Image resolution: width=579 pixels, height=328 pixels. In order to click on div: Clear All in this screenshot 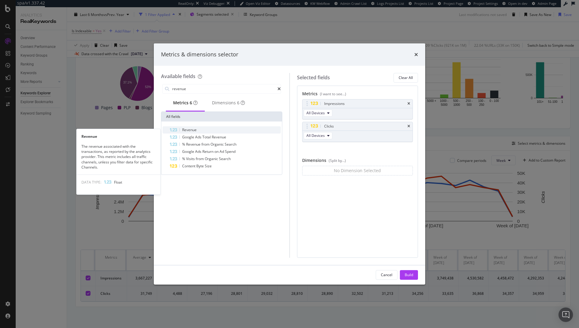, I will do `click(406, 78)`.